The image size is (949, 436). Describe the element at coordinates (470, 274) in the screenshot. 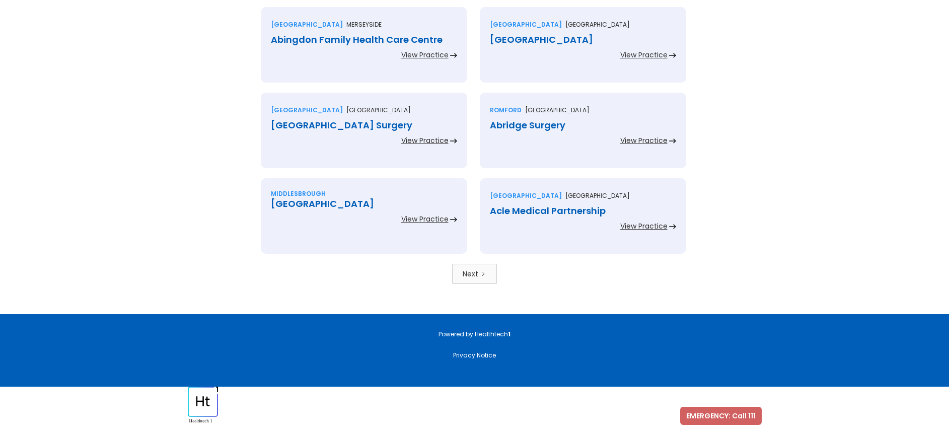

I see `div: Next` at that location.